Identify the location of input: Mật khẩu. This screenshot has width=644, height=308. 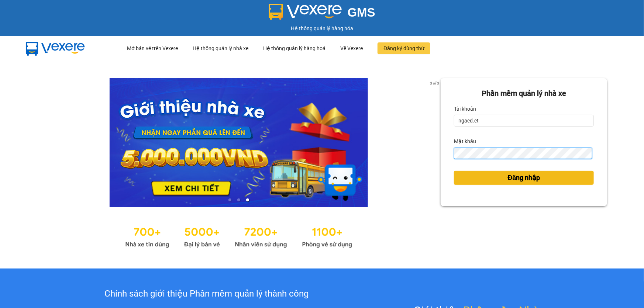
(523, 154).